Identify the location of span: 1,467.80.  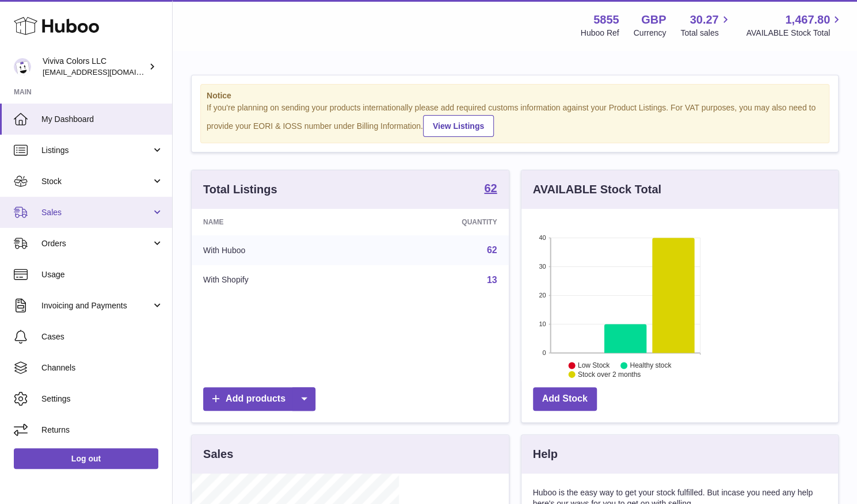
(808, 20).